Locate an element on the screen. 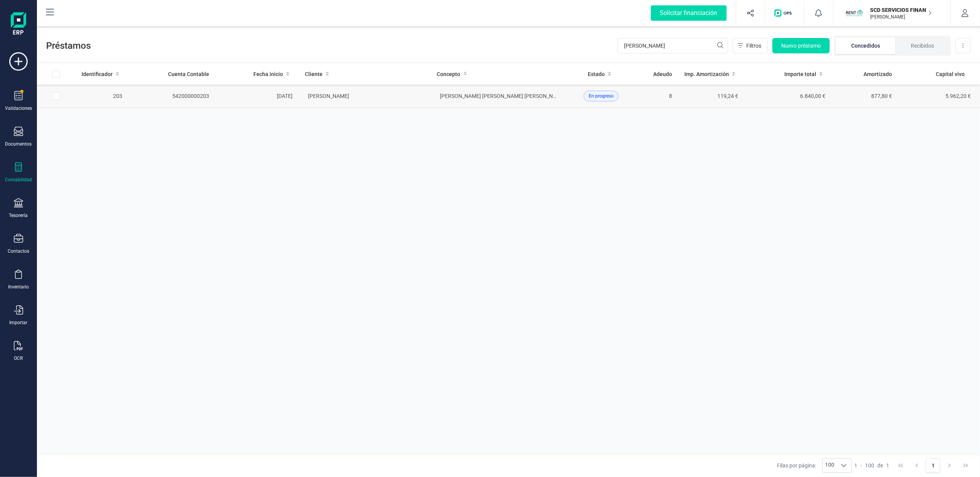 This screenshot has width=980, height=477. span: Importe total is located at coordinates (800, 74).